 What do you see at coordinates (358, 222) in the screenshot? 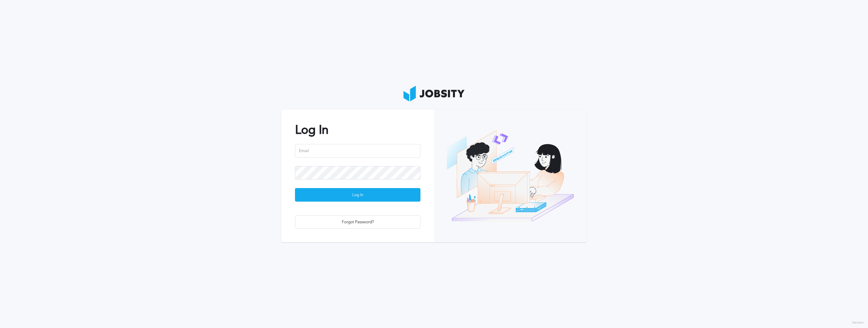
I see `a: Forgot Password?` at bounding box center [358, 222].